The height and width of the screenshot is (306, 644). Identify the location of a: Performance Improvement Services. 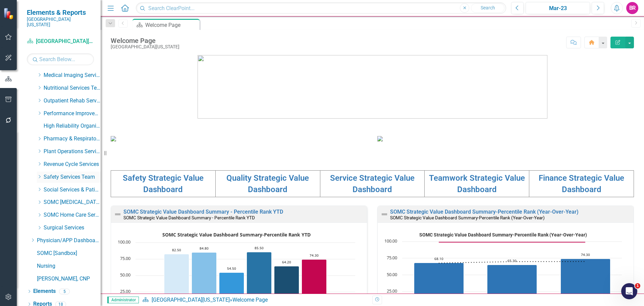
(72, 114).